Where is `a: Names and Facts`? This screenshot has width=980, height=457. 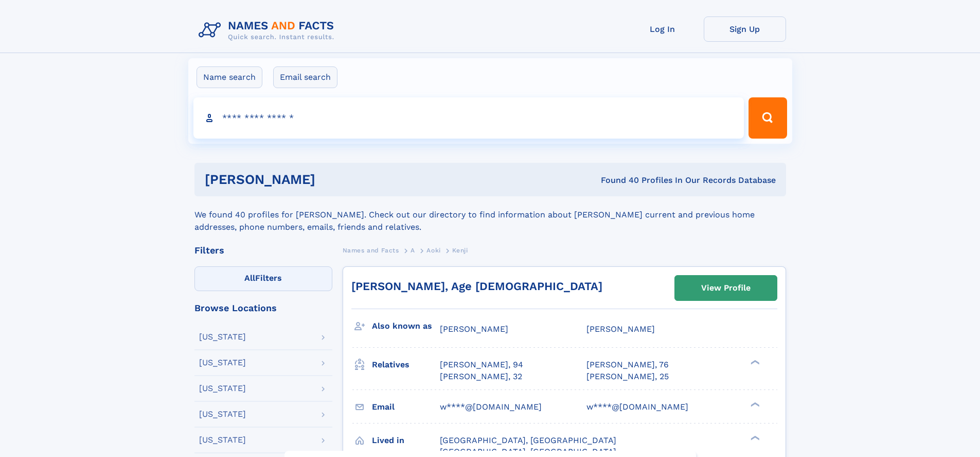
a: Names and Facts is located at coordinates (371, 249).